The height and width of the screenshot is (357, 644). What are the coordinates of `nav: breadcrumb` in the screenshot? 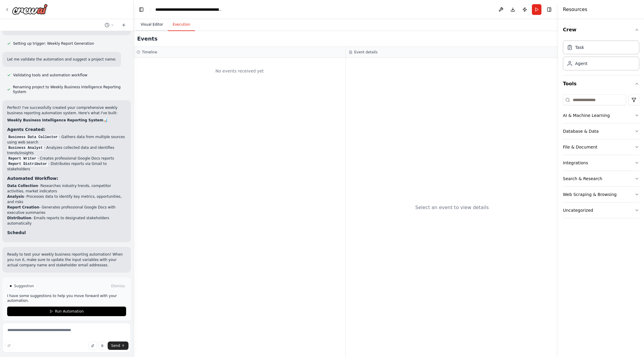 It's located at (189, 10).